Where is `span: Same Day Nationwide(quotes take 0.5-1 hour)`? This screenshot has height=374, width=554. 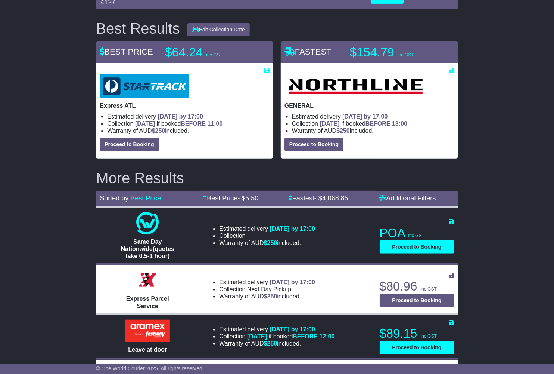
span: Same Day Nationwide(quotes take 0.5-1 hour) is located at coordinates (148, 248).